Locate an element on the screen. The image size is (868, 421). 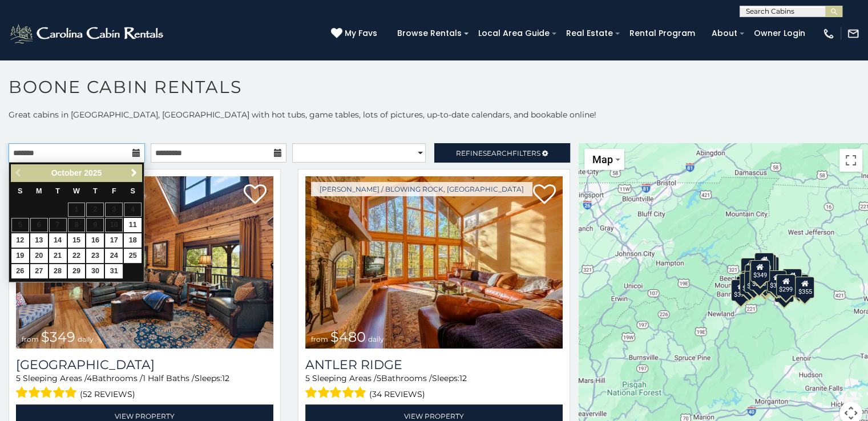
div: $350 is located at coordinates (783, 291).